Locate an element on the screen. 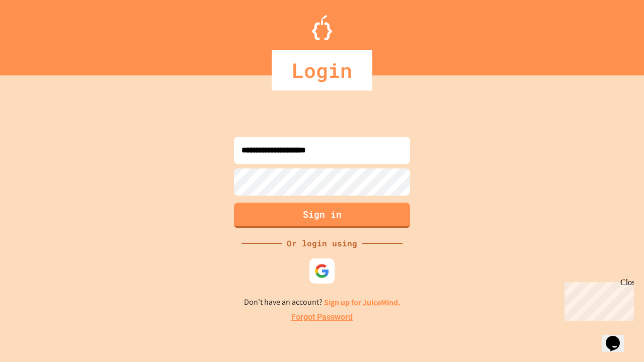 The width and height of the screenshot is (644, 362). div: Or login using is located at coordinates (322, 243).